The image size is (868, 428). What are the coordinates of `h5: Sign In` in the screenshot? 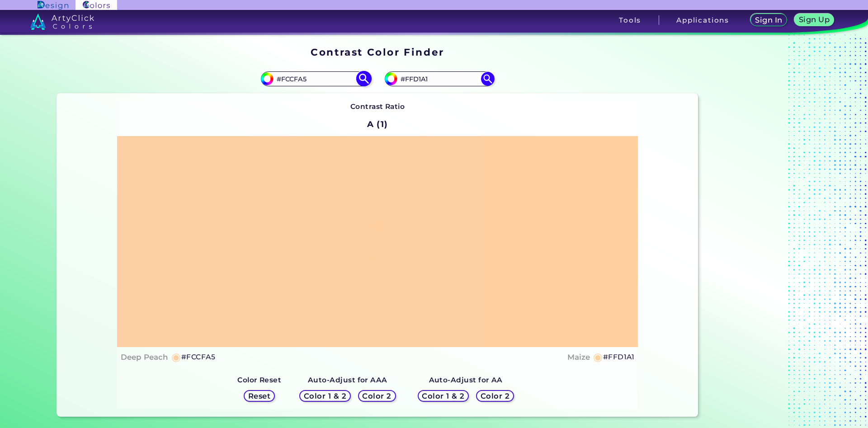 It's located at (768, 20).